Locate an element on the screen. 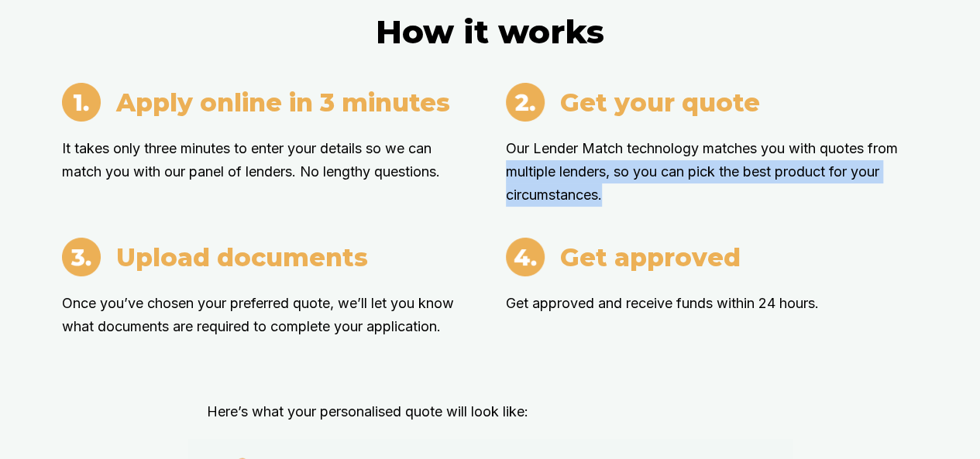  img: Get approved is located at coordinates (525, 257).